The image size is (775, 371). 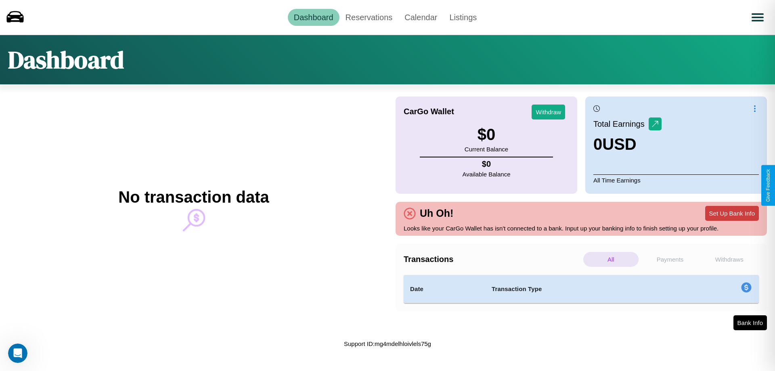 What do you see at coordinates (486, 134) in the screenshot?
I see `h3: $ 0` at bounding box center [486, 134].